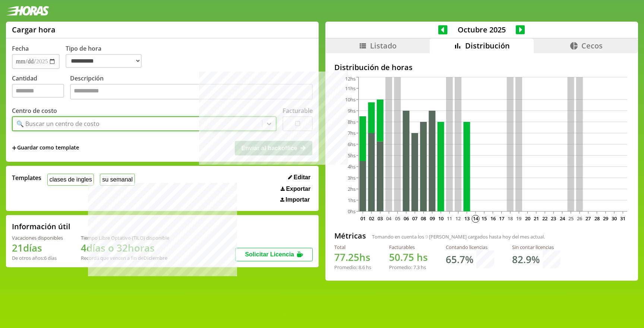 The image size is (644, 328). I want to click on tspan: 6hs, so click(351, 144).